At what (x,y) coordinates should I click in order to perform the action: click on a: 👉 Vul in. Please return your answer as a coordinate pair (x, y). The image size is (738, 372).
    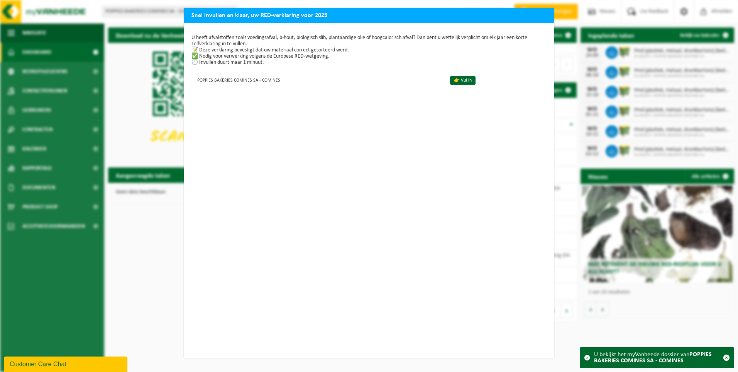
    Looking at the image, I should click on (463, 80).